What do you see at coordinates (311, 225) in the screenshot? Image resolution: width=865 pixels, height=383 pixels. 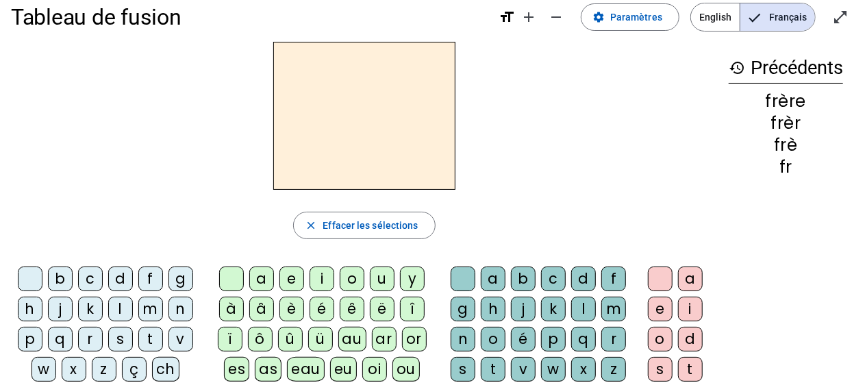 I see `mat-icon: close` at bounding box center [311, 225].